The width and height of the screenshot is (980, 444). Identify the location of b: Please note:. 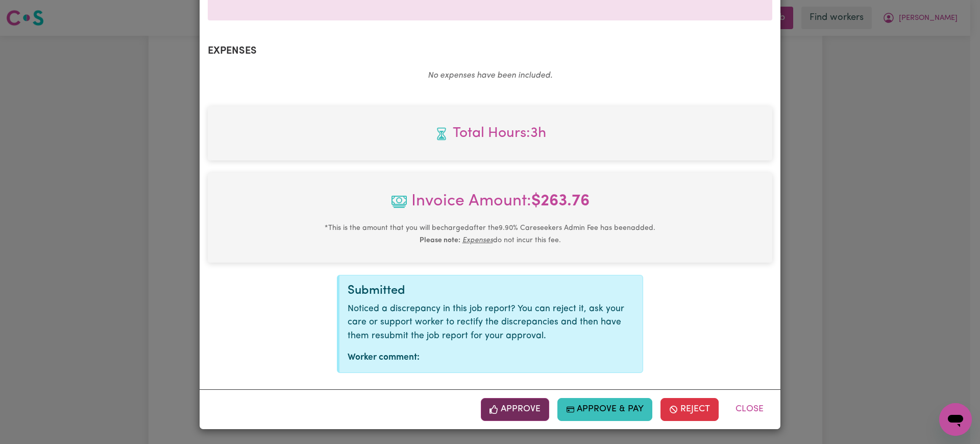
(440, 240).